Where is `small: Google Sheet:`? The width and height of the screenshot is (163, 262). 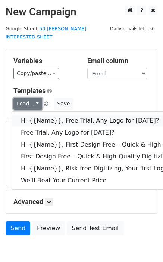
small: Google Sheet: is located at coordinates (46, 33).